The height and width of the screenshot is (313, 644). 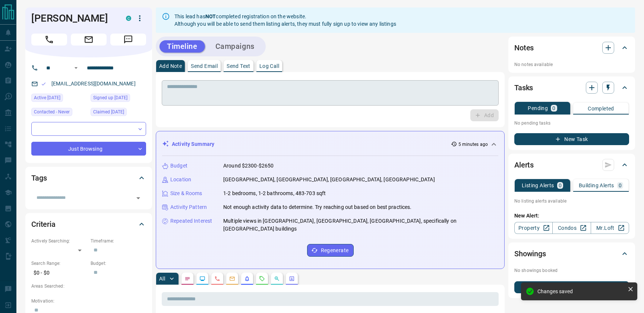 What do you see at coordinates (330, 251) in the screenshot?
I see `button: Regenerate` at bounding box center [330, 251].